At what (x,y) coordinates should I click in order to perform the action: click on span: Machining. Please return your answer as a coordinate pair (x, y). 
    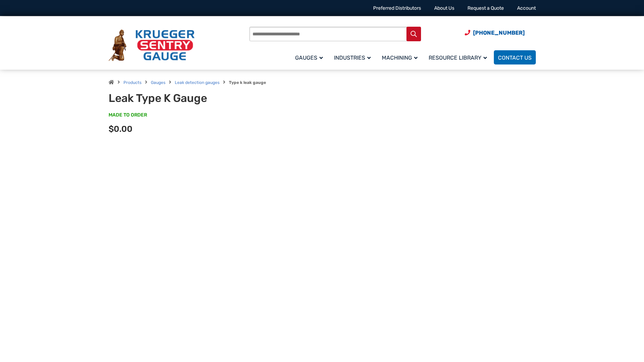
    Looking at the image, I should click on (399, 57).